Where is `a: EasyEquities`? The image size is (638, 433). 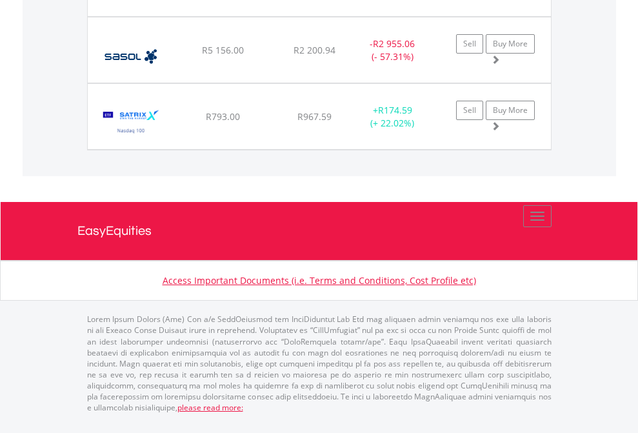 a: EasyEquities is located at coordinates (319, 231).